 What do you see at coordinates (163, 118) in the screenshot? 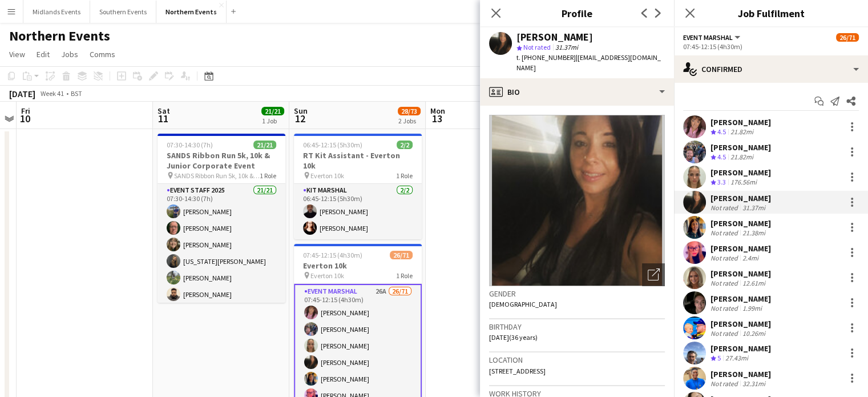
I see `span: 11` at bounding box center [163, 118].